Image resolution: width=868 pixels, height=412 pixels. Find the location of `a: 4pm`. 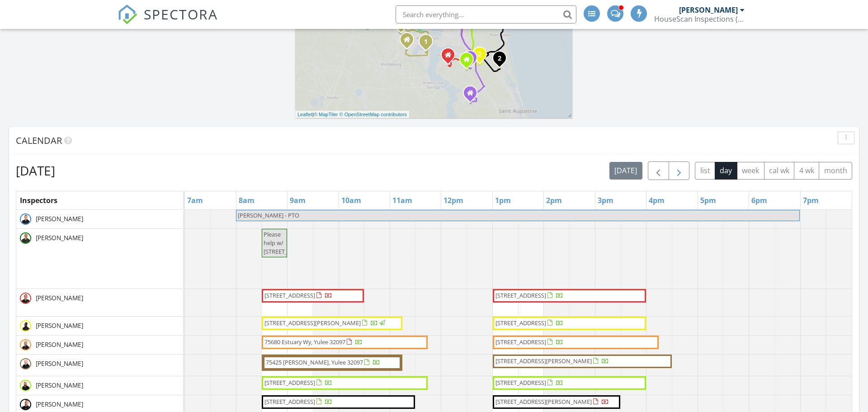

a: 4pm is located at coordinates (656, 200).